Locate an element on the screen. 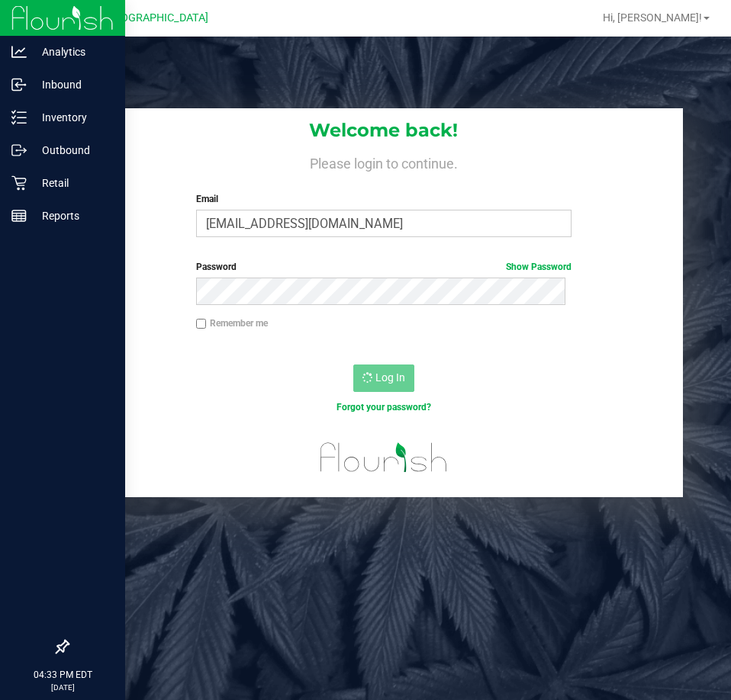 This screenshot has height=700, width=731. p: Reports is located at coordinates (72, 216).